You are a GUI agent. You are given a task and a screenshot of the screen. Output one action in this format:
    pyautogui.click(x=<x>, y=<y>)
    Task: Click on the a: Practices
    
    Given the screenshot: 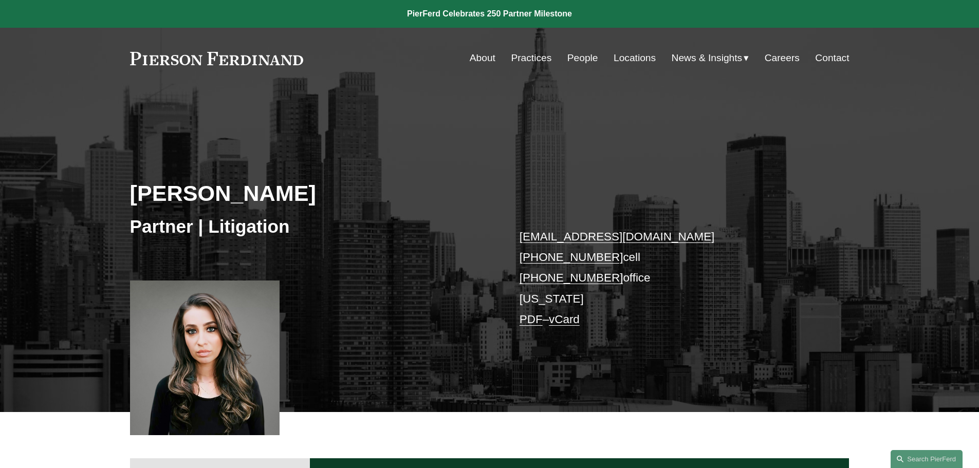 What is the action you would take?
    pyautogui.click(x=531, y=58)
    